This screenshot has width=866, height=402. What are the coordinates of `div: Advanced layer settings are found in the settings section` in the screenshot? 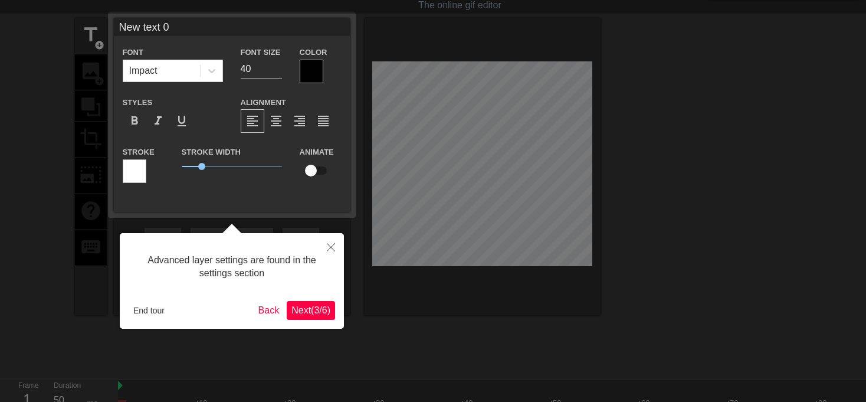 It's located at (232, 267).